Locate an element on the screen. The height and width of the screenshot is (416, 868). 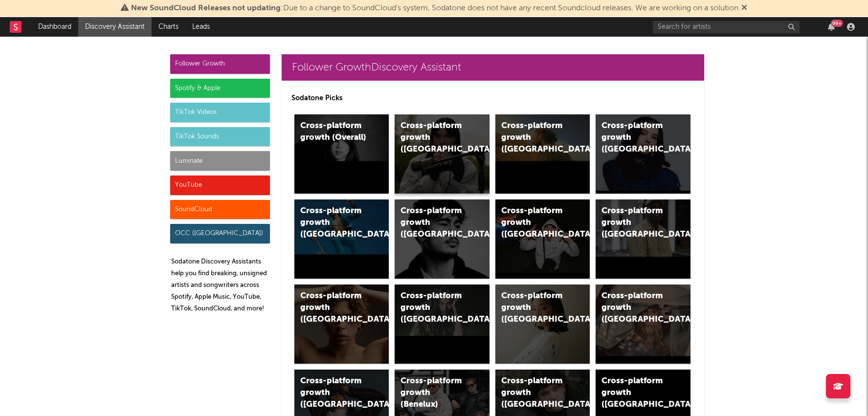
div: SoundCloud is located at coordinates (220, 209).